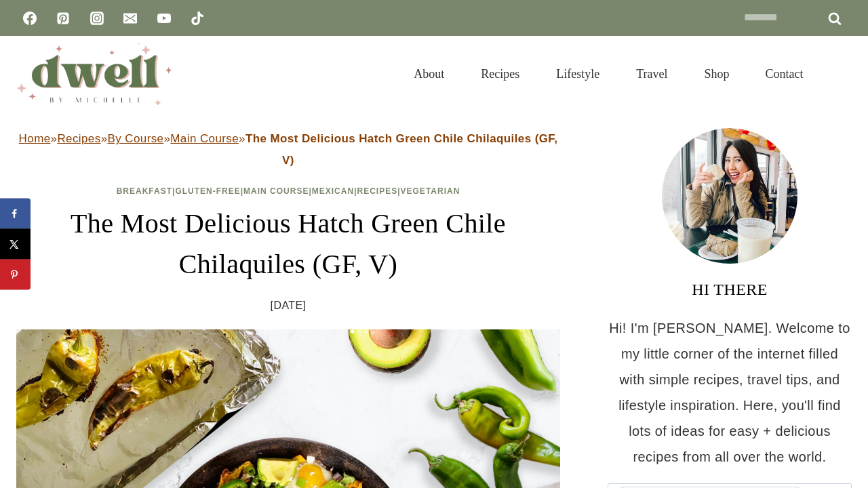  I want to click on a: Gluten-Free, so click(207, 191).